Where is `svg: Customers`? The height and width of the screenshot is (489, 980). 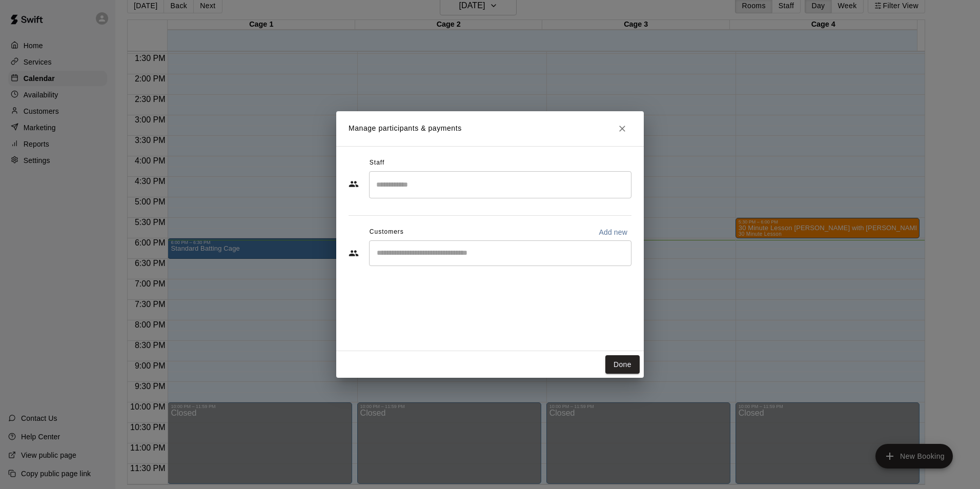 svg: Customers is located at coordinates (354, 253).